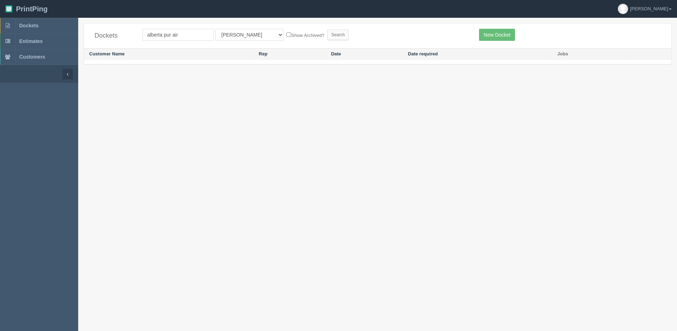  What do you see at coordinates (31, 41) in the screenshot?
I see `span: Estimates` at bounding box center [31, 41].